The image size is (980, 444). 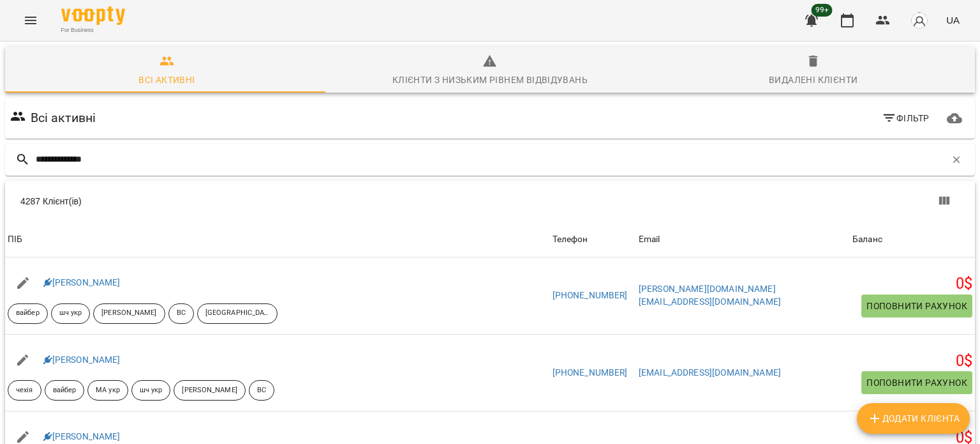 I want to click on h6: Всі активні, so click(x=63, y=118).